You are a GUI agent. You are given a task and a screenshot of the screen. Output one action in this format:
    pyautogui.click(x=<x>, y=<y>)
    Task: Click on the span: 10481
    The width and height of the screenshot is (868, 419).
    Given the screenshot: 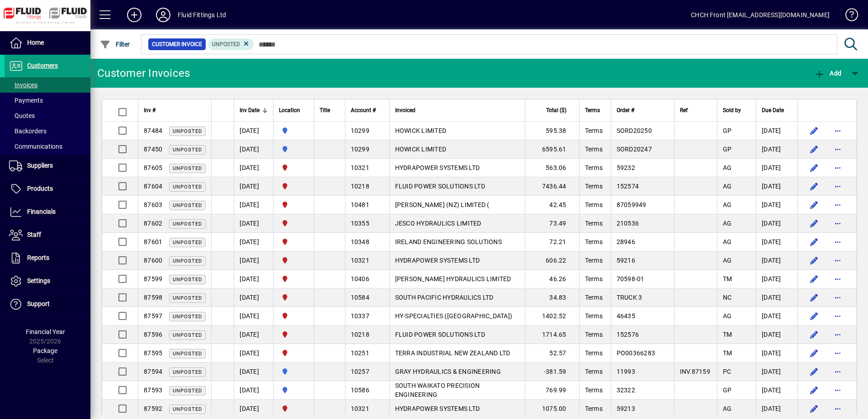 What is the action you would take?
    pyautogui.click(x=360, y=205)
    